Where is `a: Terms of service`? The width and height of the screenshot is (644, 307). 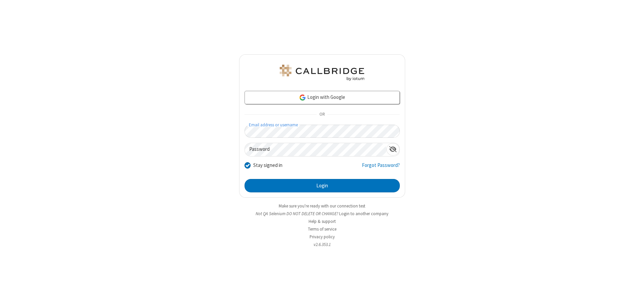 a: Terms of service is located at coordinates (322, 229).